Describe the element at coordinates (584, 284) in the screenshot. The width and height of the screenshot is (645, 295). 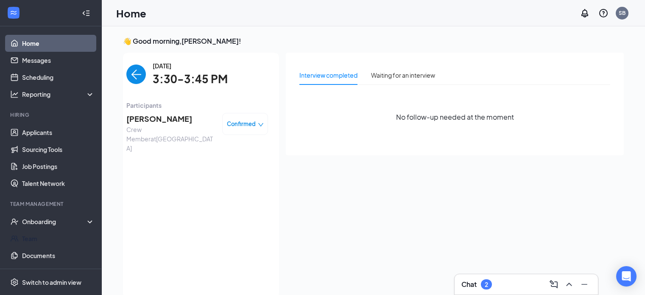
I see `svg: Minimize` at that location.